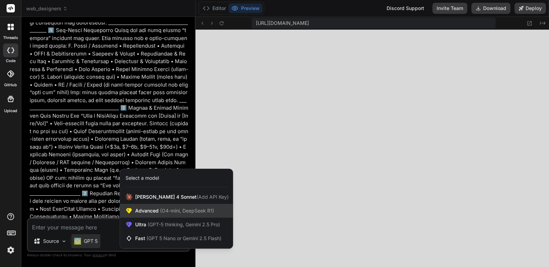 The height and width of the screenshot is (267, 549). Describe the element at coordinates (178, 225) in the screenshot. I see `span: Ultra` at that location.